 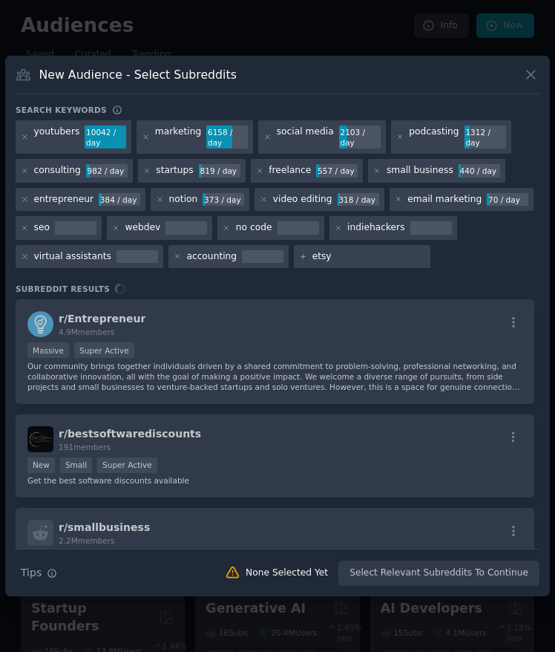 What do you see at coordinates (119, 200) in the screenshot?
I see `div: 384 / day` at bounding box center [119, 200].